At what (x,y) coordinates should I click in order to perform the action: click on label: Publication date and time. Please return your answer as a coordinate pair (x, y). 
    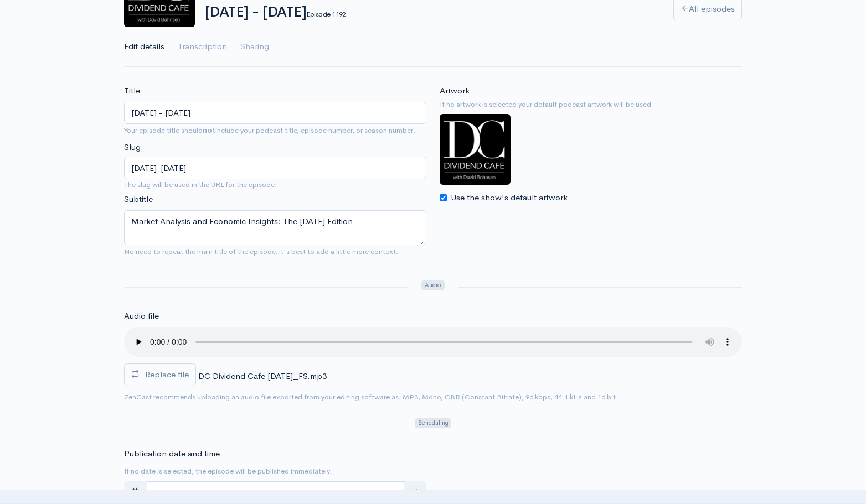
    Looking at the image, I should click on (171, 454).